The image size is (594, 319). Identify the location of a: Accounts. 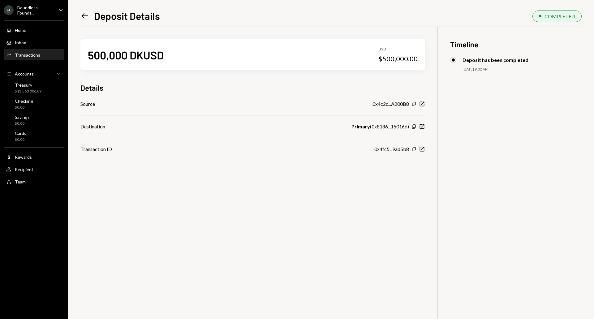
(34, 74).